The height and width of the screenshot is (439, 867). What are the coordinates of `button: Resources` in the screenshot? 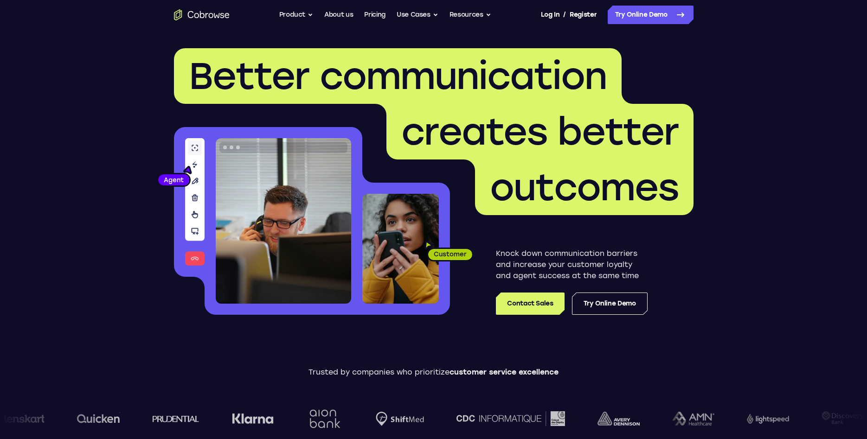 It's located at (470, 15).